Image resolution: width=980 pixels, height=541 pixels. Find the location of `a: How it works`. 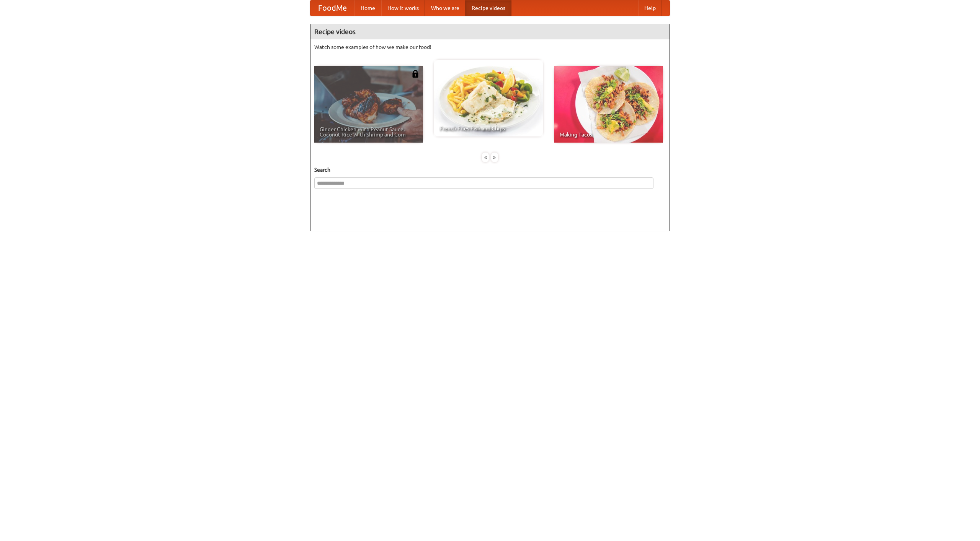

a: How it works is located at coordinates (403, 8).